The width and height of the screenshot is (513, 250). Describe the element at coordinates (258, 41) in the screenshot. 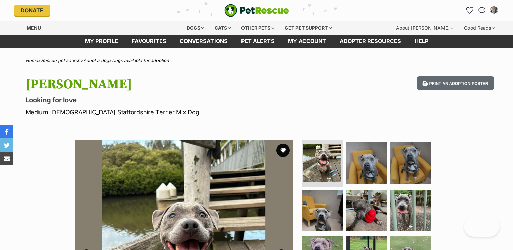

I see `a: Pet alerts` at that location.